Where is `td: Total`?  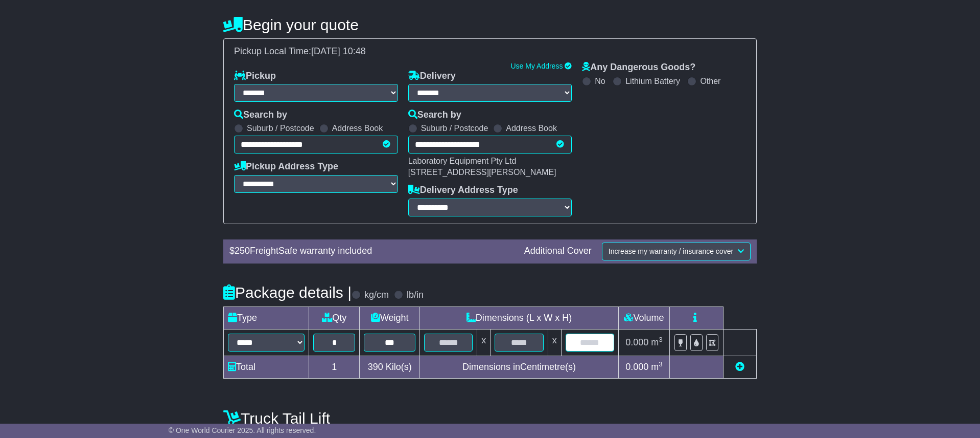
td: Total is located at coordinates (267, 367).